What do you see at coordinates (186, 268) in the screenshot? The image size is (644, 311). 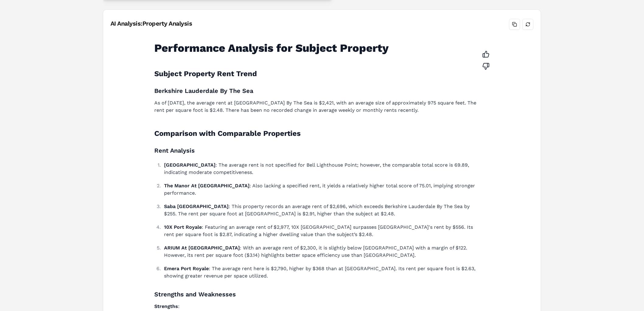 I see `strong: Emera Port Royale` at bounding box center [186, 268].